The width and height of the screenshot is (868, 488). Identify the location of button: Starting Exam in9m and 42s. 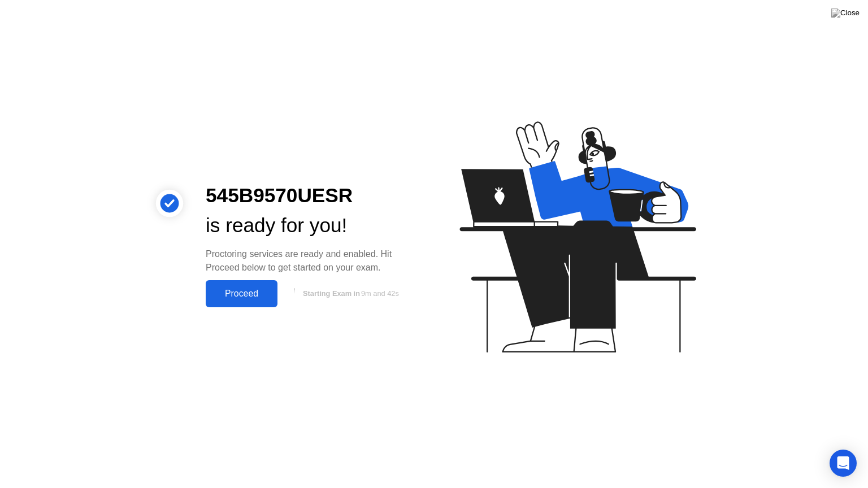
(350, 294).